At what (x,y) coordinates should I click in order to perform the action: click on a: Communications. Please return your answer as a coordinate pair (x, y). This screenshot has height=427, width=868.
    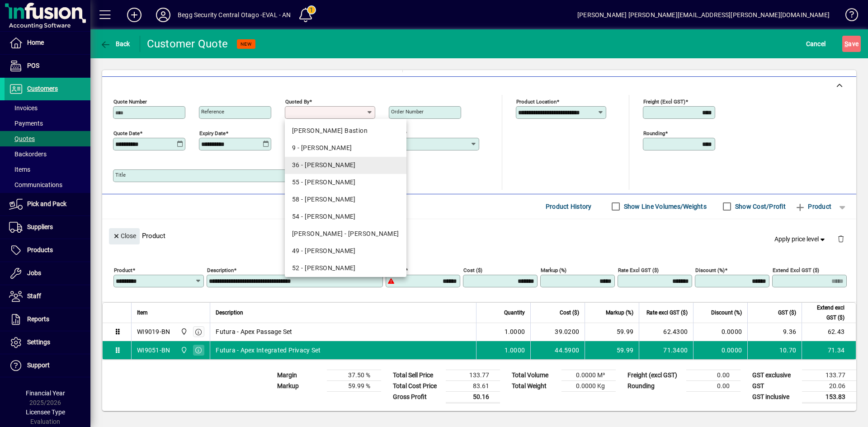
    Looking at the image, I should click on (48, 185).